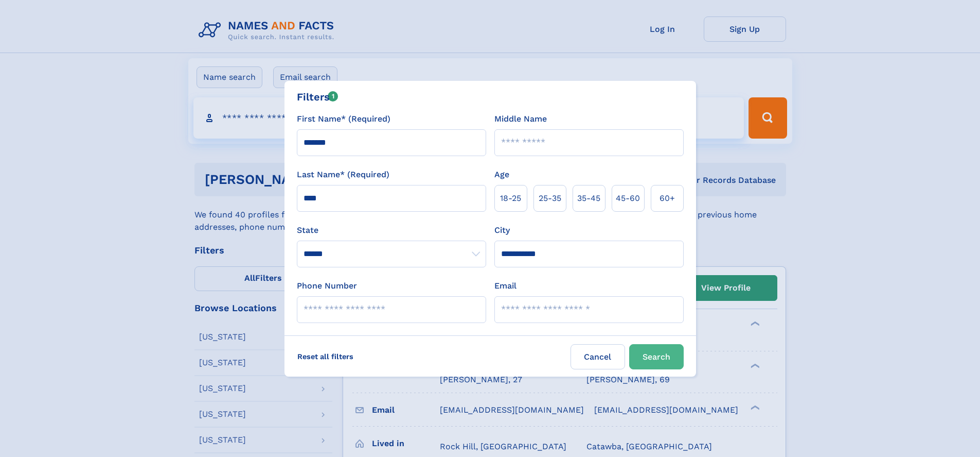  I want to click on label: Age, so click(502, 175).